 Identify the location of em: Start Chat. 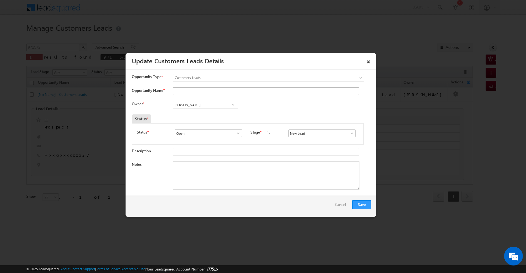
(99, 197).